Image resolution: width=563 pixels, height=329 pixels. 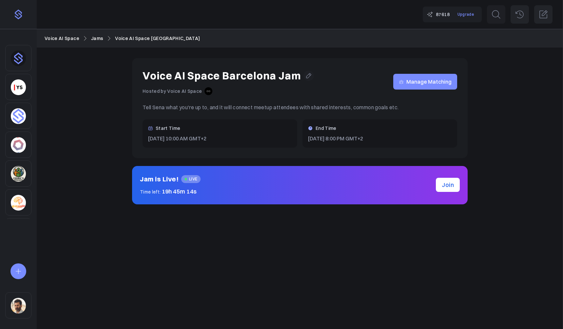 I want to click on h1: Voice AI Space Barcelona Jam, so click(x=221, y=76).